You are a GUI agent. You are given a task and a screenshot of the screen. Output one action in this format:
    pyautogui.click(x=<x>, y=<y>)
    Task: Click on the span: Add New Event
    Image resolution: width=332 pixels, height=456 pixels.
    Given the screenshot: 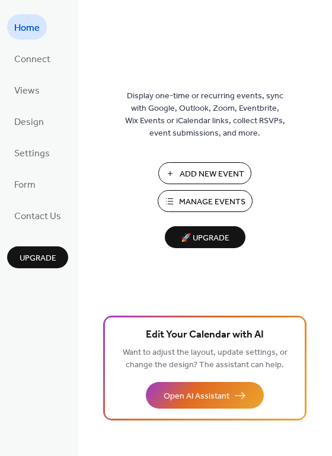 What is the action you would take?
    pyautogui.click(x=212, y=174)
    